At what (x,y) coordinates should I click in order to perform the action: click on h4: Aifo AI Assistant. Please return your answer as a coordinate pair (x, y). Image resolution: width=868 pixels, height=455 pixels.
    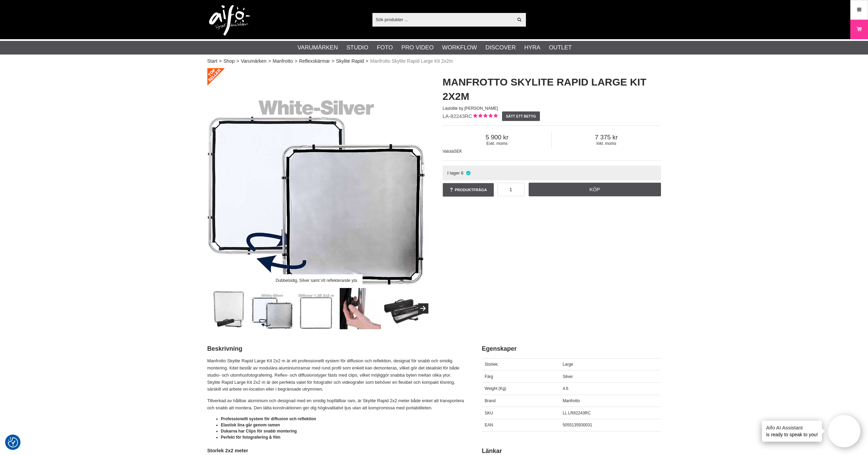
    Looking at the image, I should click on (792, 427).